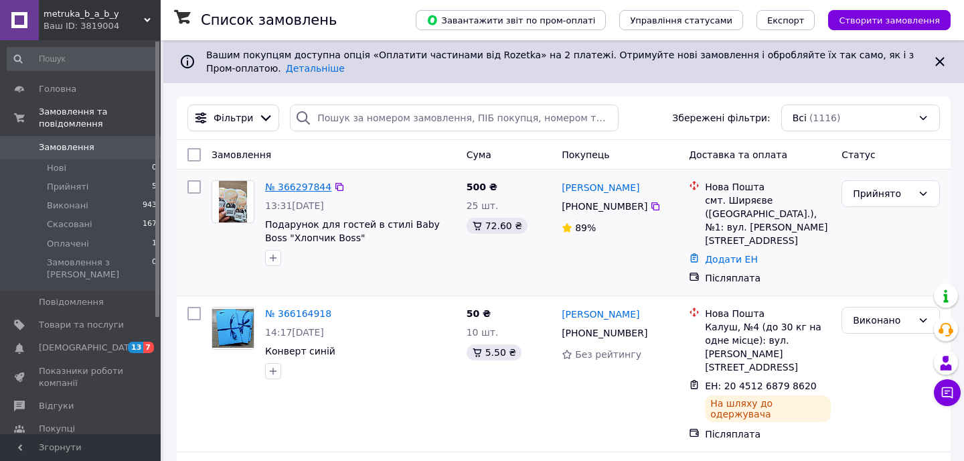 The width and height of the screenshot is (964, 461). Describe the element at coordinates (479, 313) in the screenshot. I see `span: 50 ₴` at that location.